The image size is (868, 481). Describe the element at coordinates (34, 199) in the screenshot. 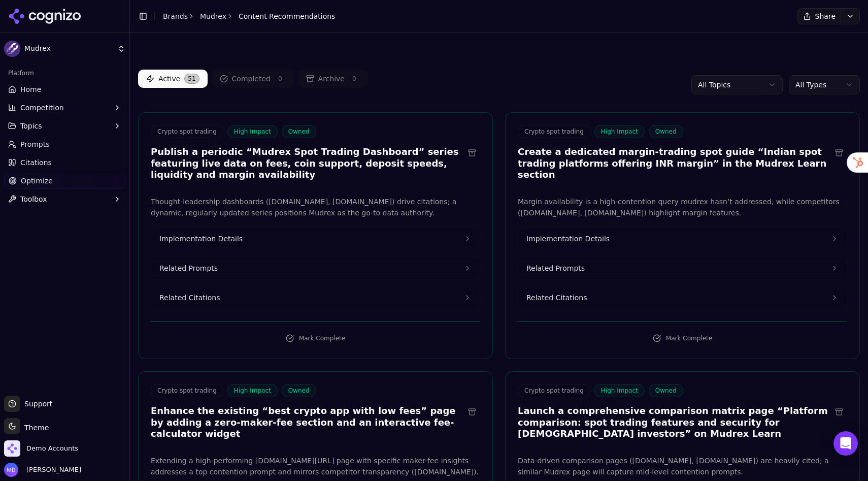

I see `span: Toolbox` at that location.